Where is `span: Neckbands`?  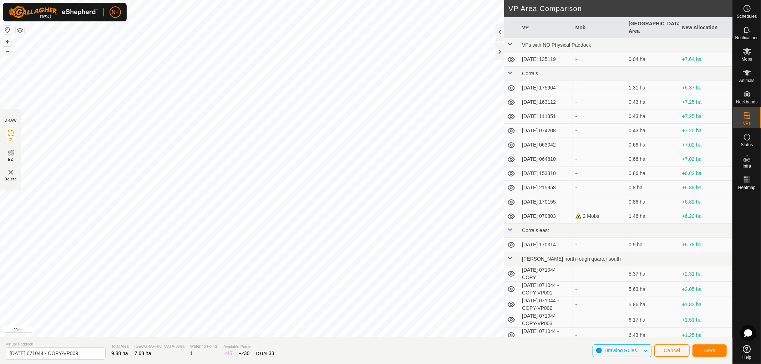
span: Neckbands is located at coordinates (747, 102).